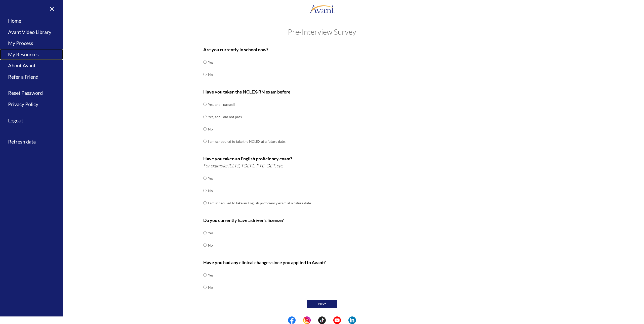 The width and height of the screenshot is (644, 324). I want to click on img: yt.png, so click(337, 320).